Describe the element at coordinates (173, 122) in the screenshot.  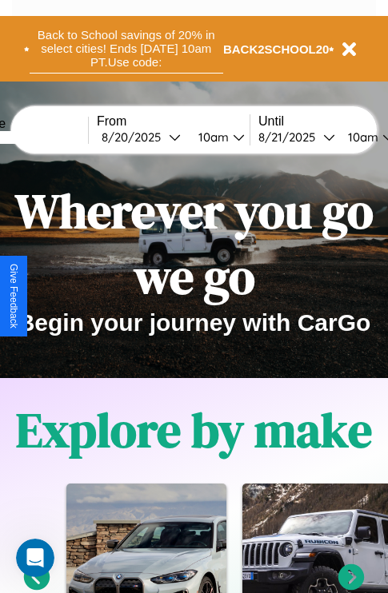
I see `label: From` at that location.